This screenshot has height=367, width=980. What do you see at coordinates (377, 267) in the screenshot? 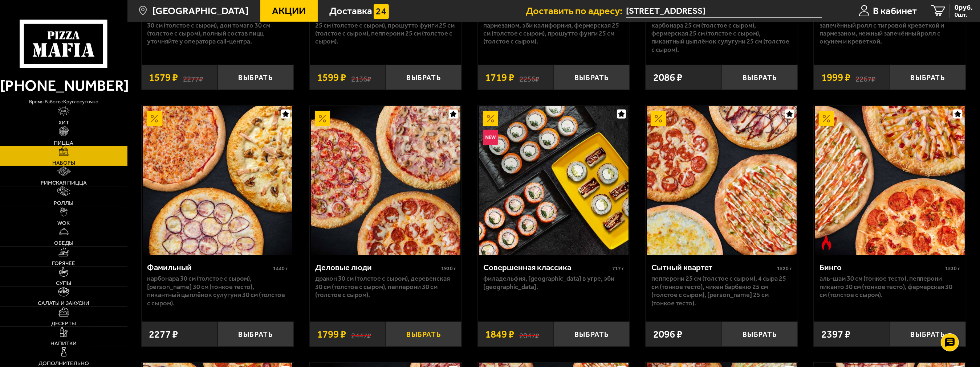
I see `div: Деловые люди` at bounding box center [377, 267].